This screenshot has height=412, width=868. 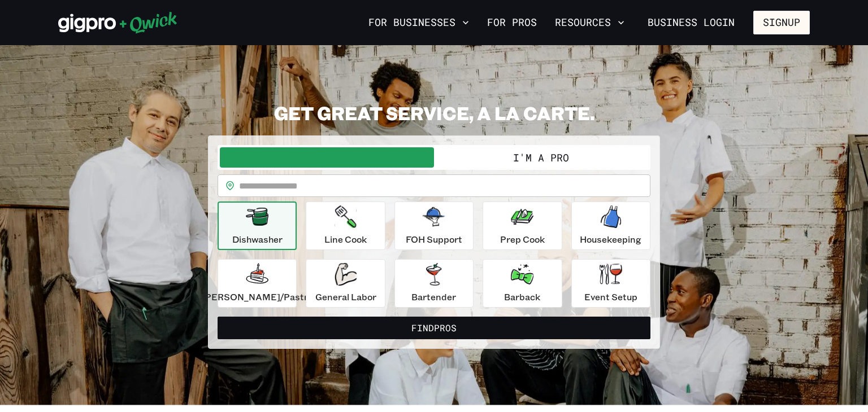 What do you see at coordinates (345, 283) in the screenshot?
I see `button: General Labor` at bounding box center [345, 283].